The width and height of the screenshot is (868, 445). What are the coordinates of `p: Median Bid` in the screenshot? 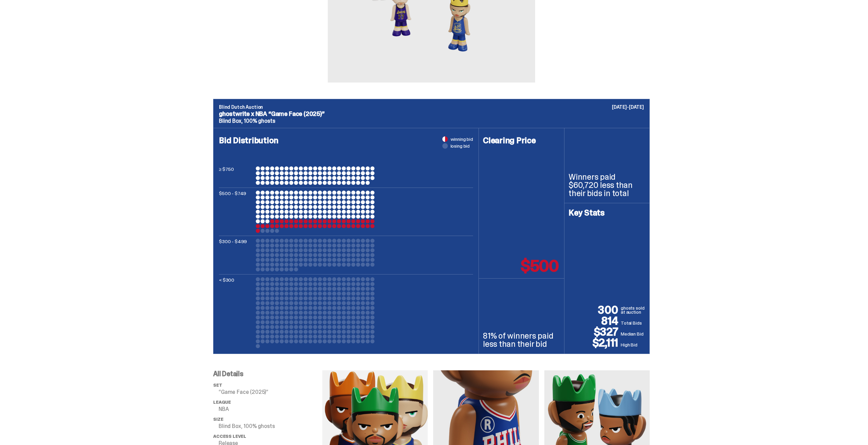 It's located at (633, 334).